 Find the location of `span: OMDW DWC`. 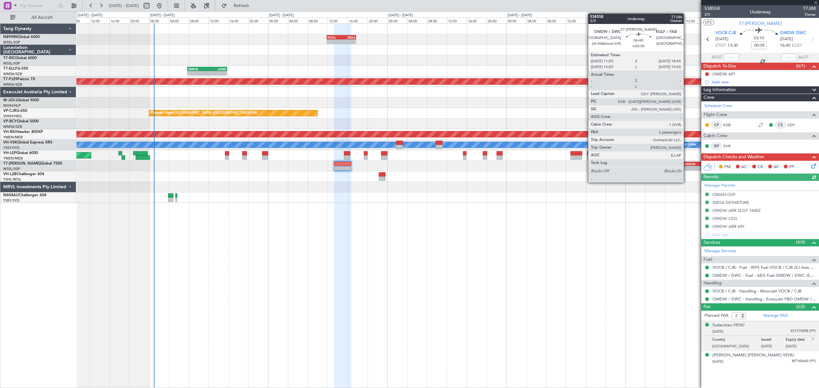

span: OMDW DWC is located at coordinates (793, 33).